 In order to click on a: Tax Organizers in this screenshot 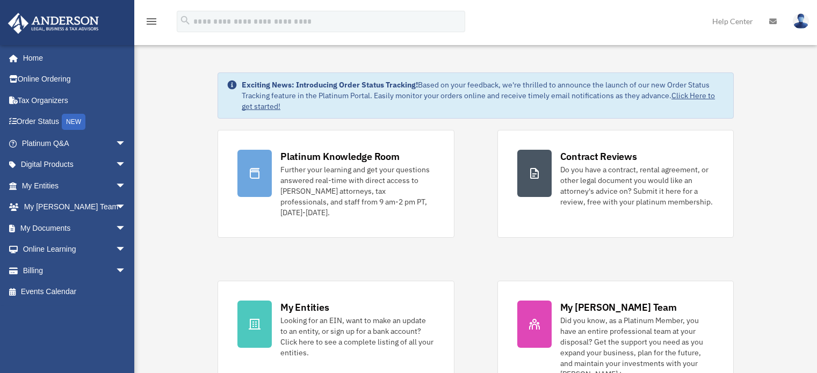, I will do `click(75, 100)`.